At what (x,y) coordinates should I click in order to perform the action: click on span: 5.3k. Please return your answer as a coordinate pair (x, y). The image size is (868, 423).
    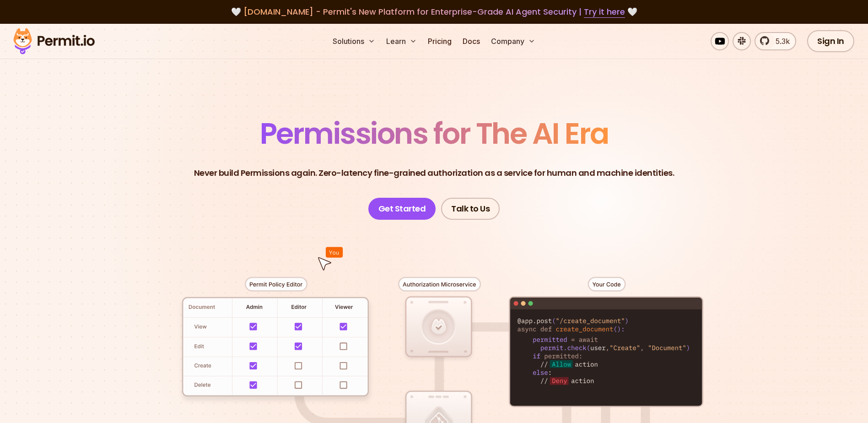
    Looking at the image, I should click on (779, 41).